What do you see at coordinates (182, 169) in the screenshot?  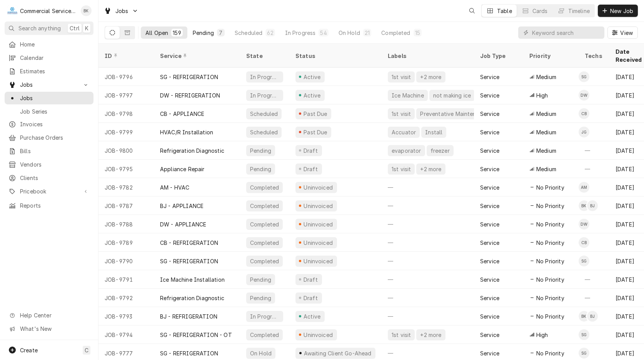 I see `div: Appliance Repair` at bounding box center [182, 169].